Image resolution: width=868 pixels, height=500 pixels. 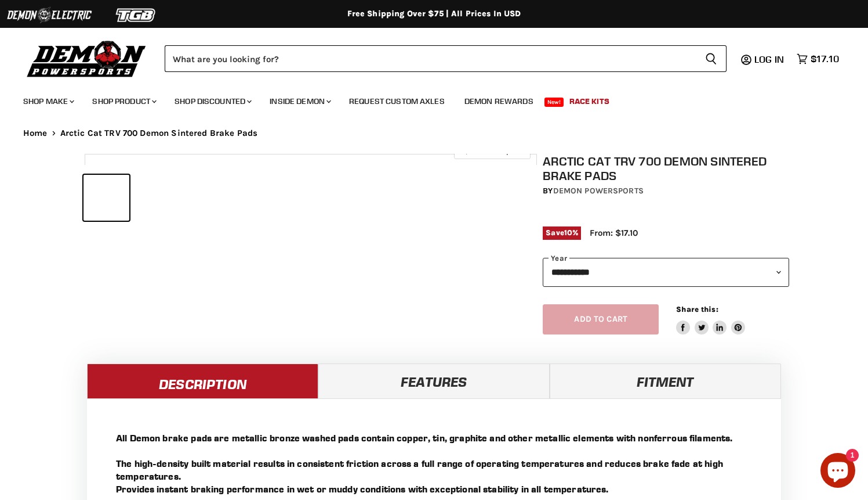 What do you see at coordinates (203, 381) in the screenshot?
I see `a: Description` at bounding box center [203, 381].